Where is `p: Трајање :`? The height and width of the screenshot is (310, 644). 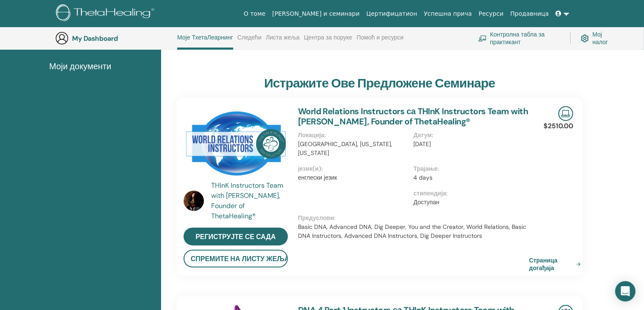
p: Трајање : is located at coordinates (469, 168).